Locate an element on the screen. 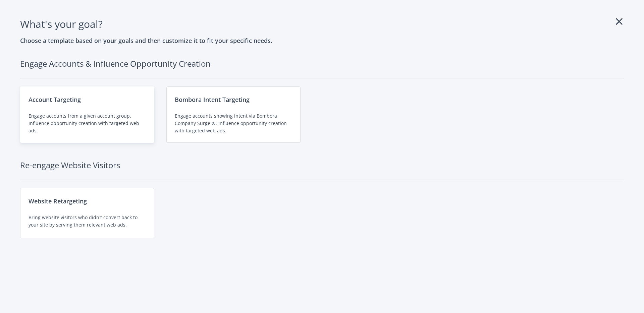  div: Bombora Intent Targeting is located at coordinates (234, 100).